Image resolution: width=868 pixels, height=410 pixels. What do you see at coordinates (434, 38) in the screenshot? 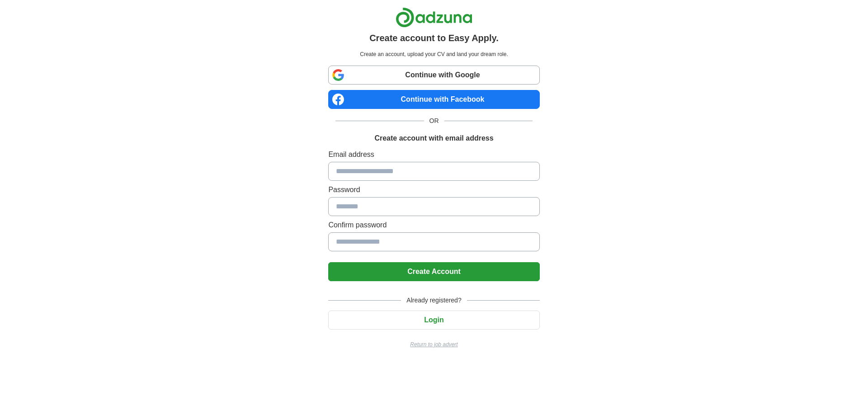
I see `h1: Create account to Easy Apply.` at bounding box center [434, 38].